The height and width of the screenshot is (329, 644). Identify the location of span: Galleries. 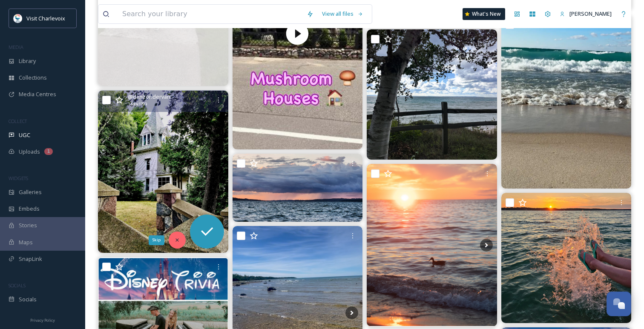
(30, 192).